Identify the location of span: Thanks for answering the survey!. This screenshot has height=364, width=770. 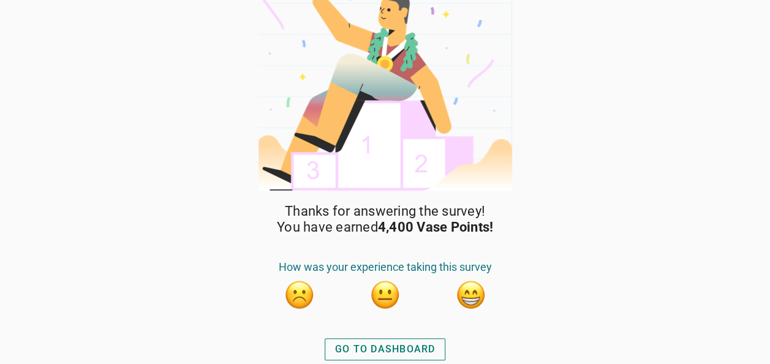
(385, 211).